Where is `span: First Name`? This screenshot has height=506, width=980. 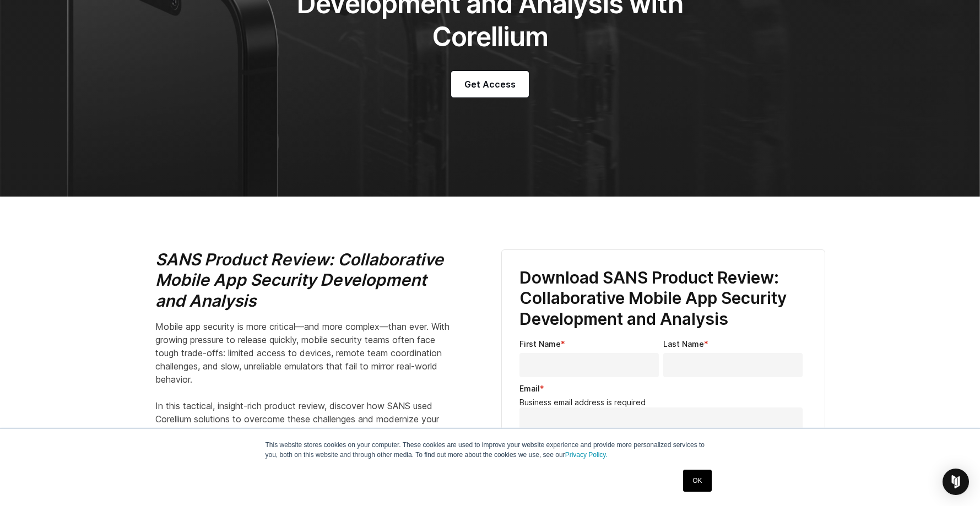 span: First Name is located at coordinates (540, 344).